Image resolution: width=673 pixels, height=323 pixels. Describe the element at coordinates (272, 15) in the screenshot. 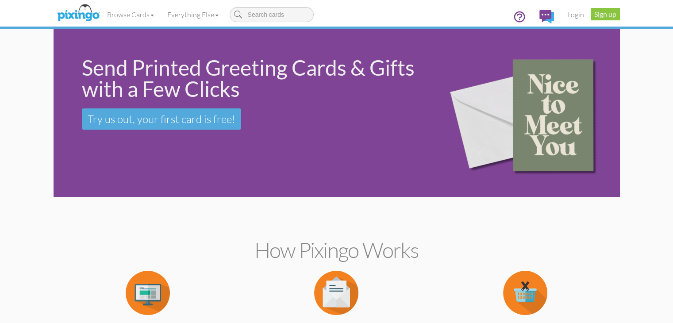

I see `input: Search cards` at that location.